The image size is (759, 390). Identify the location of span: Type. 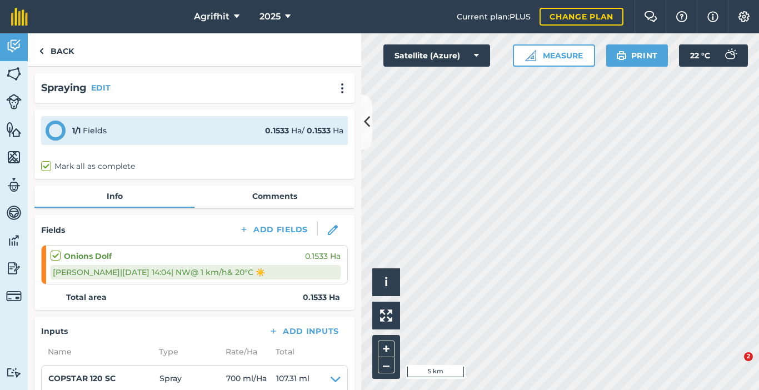
(186, 352).